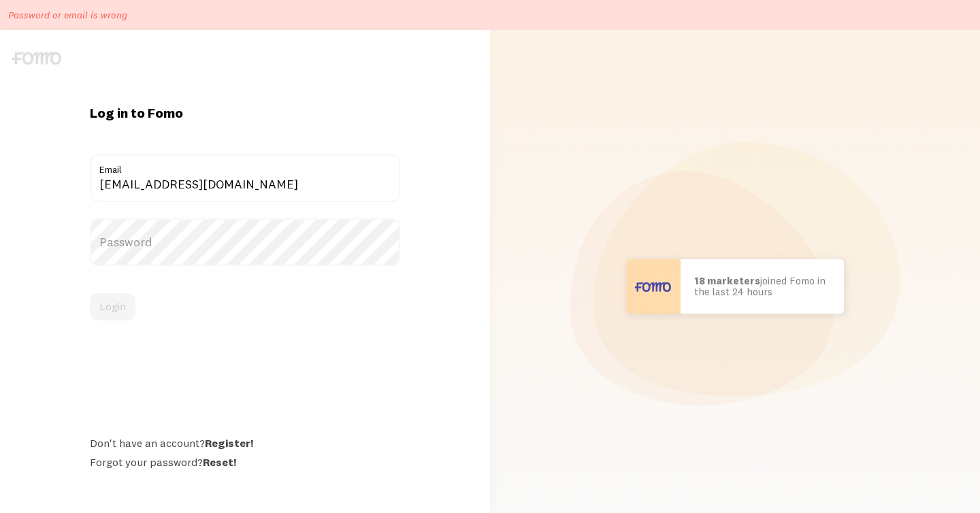  Describe the element at coordinates (245, 113) in the screenshot. I see `h1: Log in to Fomo` at that location.